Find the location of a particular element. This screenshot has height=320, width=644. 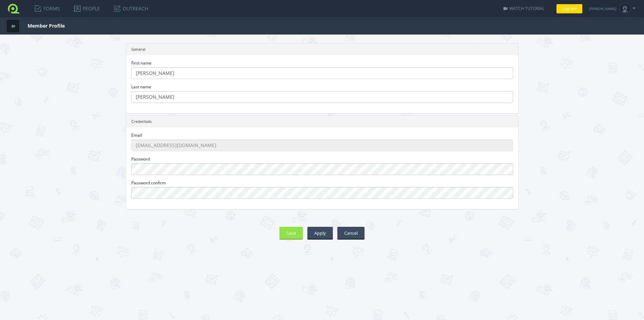

a: WATCH TUTORIAL is located at coordinates (524, 8).